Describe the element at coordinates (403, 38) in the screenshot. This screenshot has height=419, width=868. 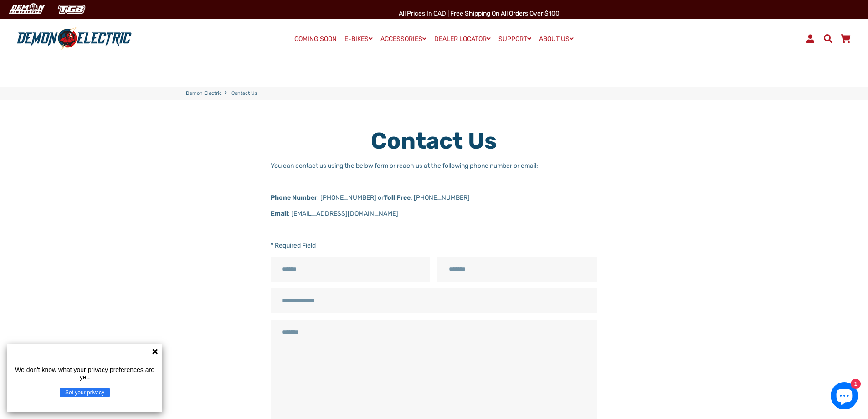
I see `a: ACCESSORIES` at that location.